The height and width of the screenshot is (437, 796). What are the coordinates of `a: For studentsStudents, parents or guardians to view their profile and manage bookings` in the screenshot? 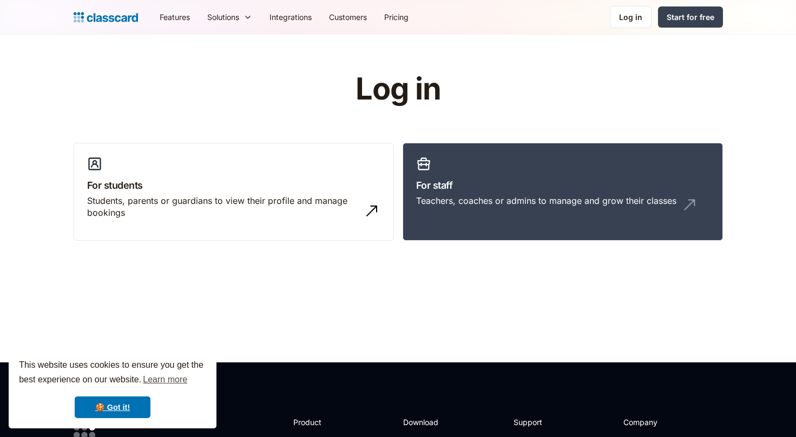 It's located at (234, 192).